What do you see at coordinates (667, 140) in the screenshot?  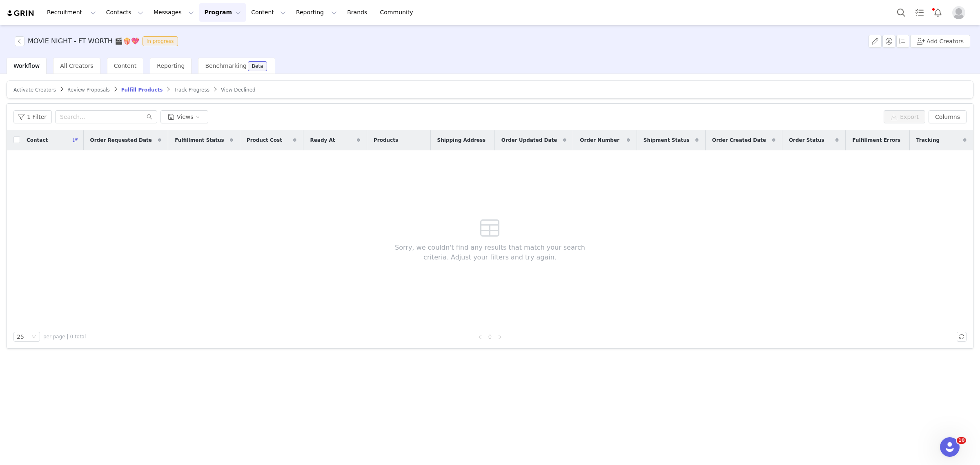 I see `span: Shipment Status` at bounding box center [667, 140].